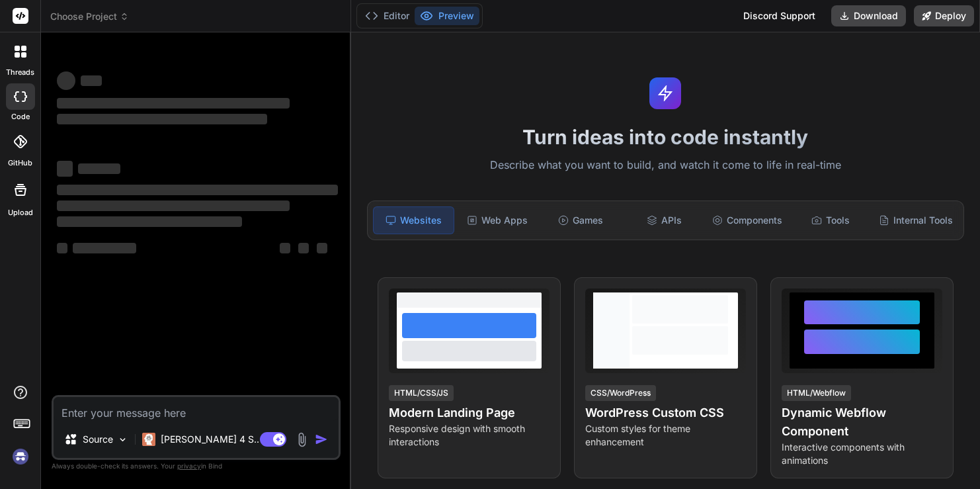 Image resolution: width=980 pixels, height=489 pixels. Describe the element at coordinates (421, 393) in the screenshot. I see `div: HTML/CSS/JS` at that location.